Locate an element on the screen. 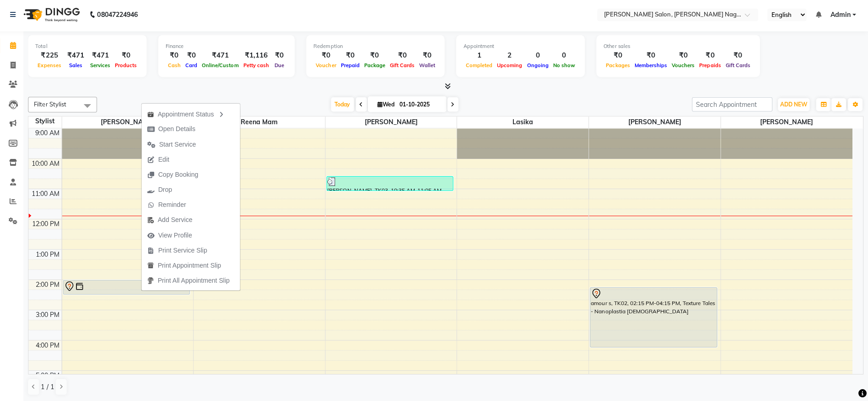 The height and width of the screenshot is (401, 868). span: Sales is located at coordinates (79, 66).